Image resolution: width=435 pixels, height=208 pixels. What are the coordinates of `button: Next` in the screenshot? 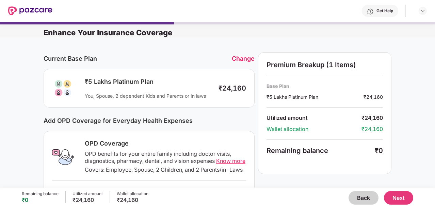 It's located at (398, 198).